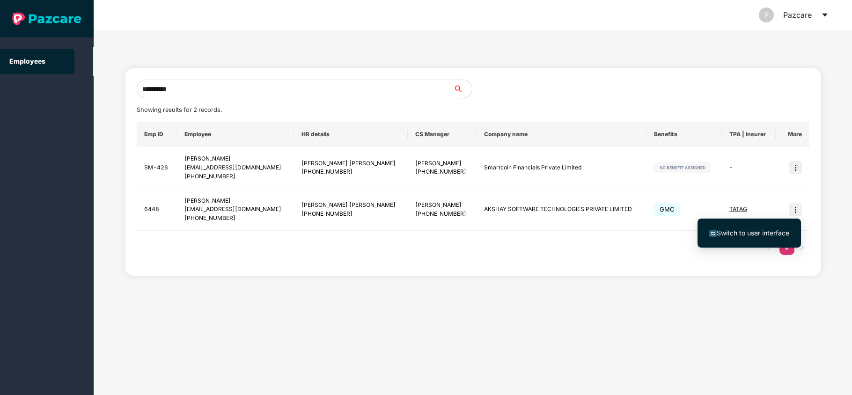 The width and height of the screenshot is (852, 395). I want to click on th: TPA | Insurer, so click(748, 134).